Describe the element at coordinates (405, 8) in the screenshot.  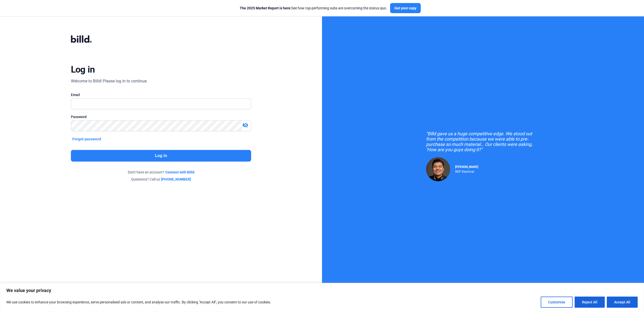
I see `button: Get your copy` at that location.